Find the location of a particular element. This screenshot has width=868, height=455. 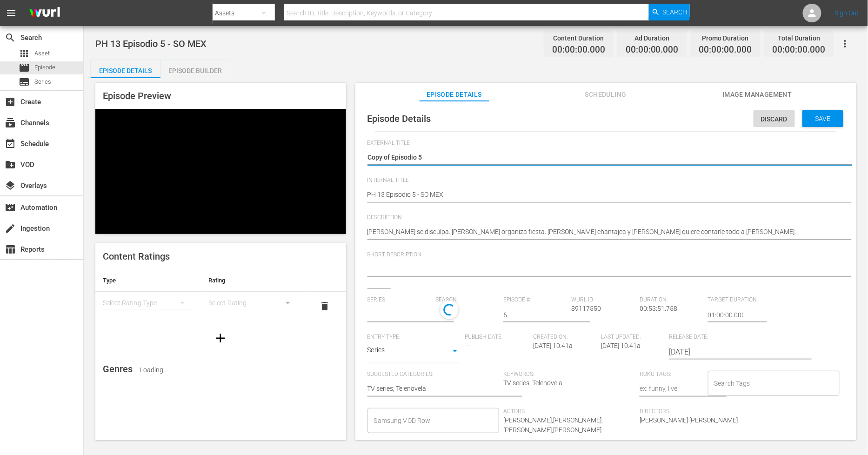

span: Season: is located at coordinates (467, 300).